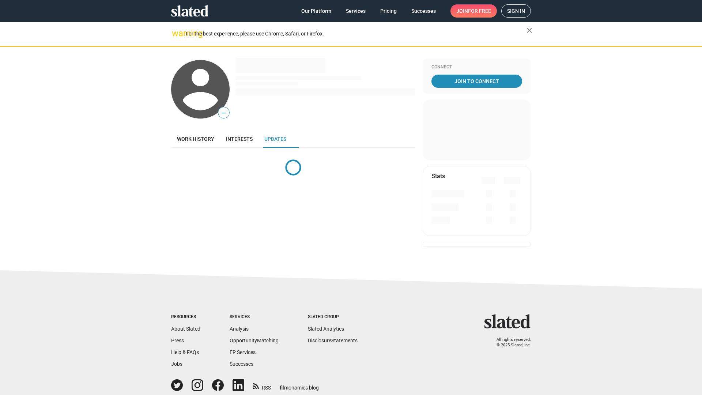 The image size is (702, 395). Describe the element at coordinates (254, 317) in the screenshot. I see `div: Services` at that location.